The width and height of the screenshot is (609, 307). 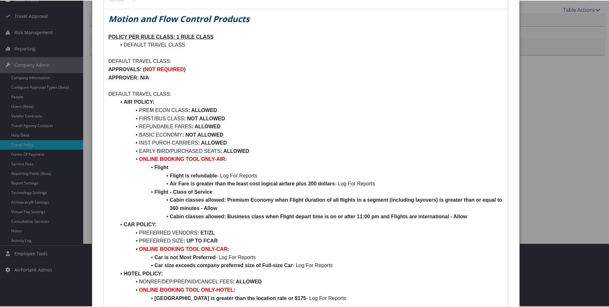 What do you see at coordinates (223, 265) in the screenshot?
I see `strong: Car size exceeds company preferred size of Full-size Car` at bounding box center [223, 265].